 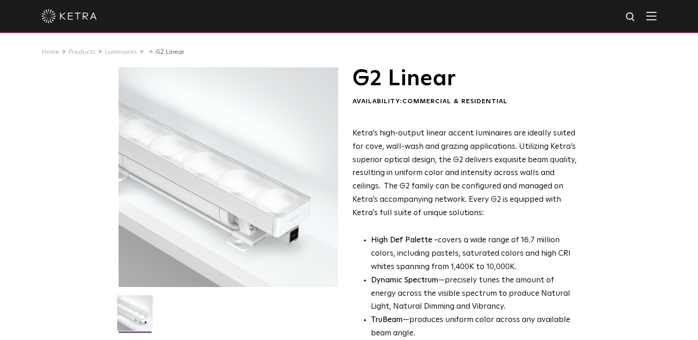 I want to click on strong: Dynamic Spectrum, so click(x=404, y=280).